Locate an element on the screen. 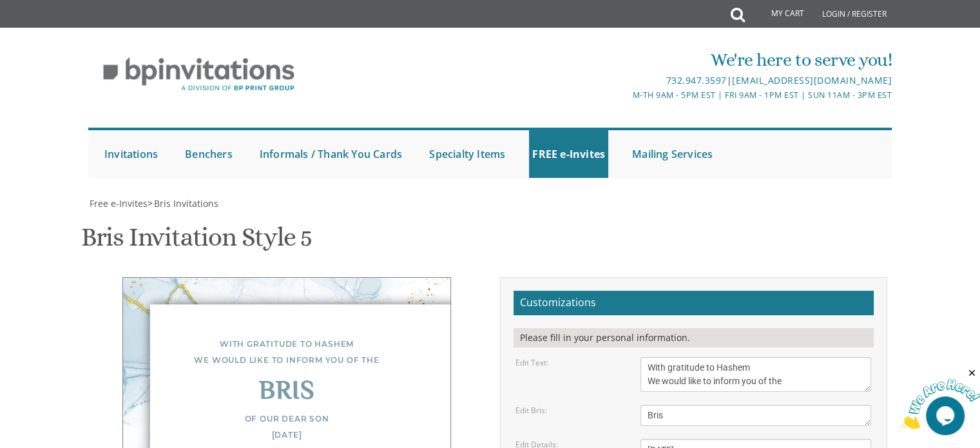  div: Please fill in your personal information. is located at coordinates (693, 338).